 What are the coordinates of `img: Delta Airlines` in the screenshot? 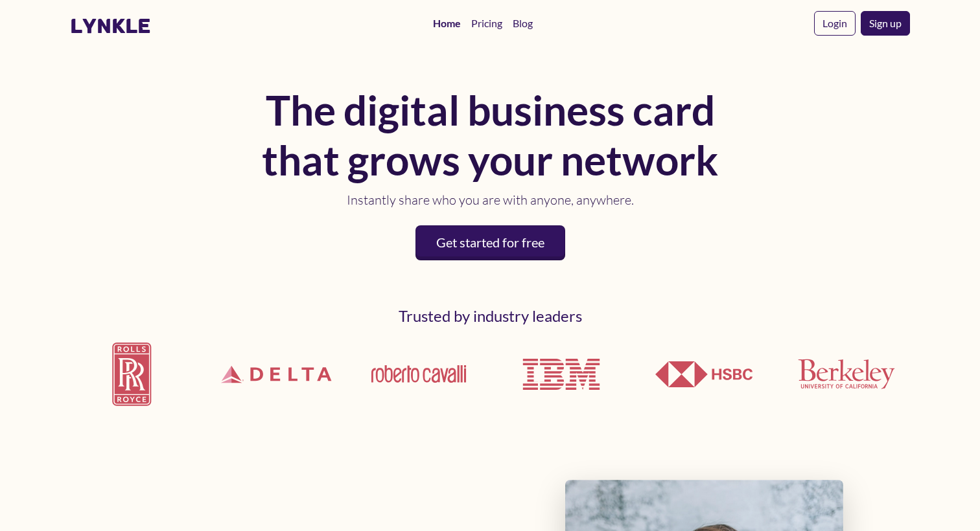 It's located at (276, 374).